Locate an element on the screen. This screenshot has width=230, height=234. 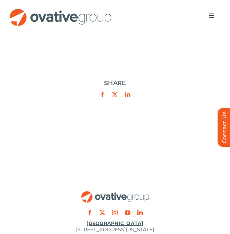
a: instagram is located at coordinates (115, 213).